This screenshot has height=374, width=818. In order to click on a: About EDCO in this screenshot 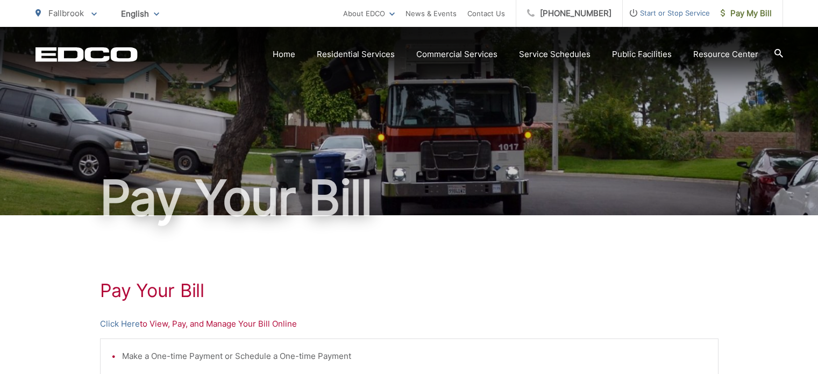, I will do `click(369, 13)`.